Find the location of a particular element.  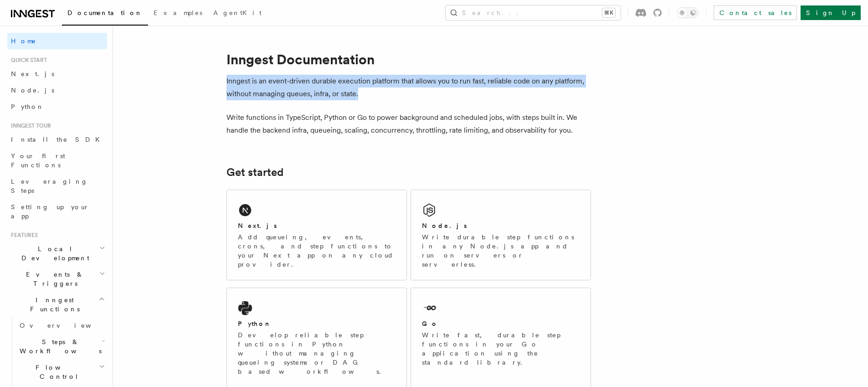

a: Overview is located at coordinates (61, 325).